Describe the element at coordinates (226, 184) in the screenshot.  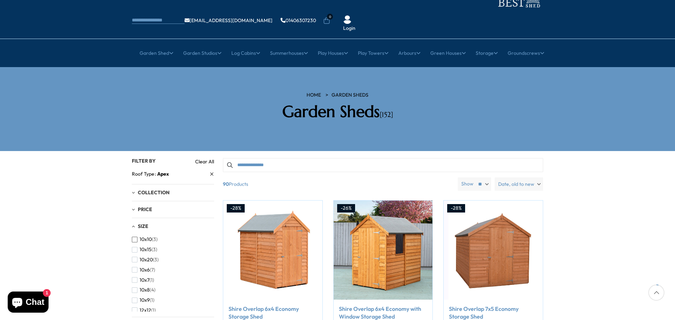
I see `b: 90` at that location.